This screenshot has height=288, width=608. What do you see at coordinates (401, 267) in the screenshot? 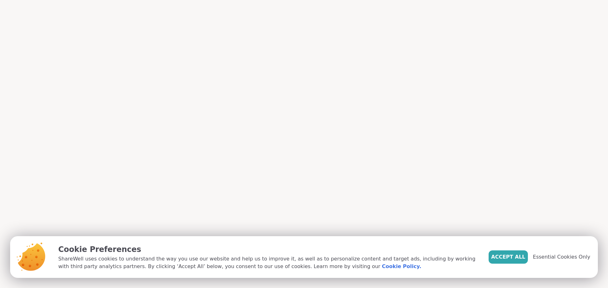
I see `a: Cookie Policy.` at bounding box center [401, 267].